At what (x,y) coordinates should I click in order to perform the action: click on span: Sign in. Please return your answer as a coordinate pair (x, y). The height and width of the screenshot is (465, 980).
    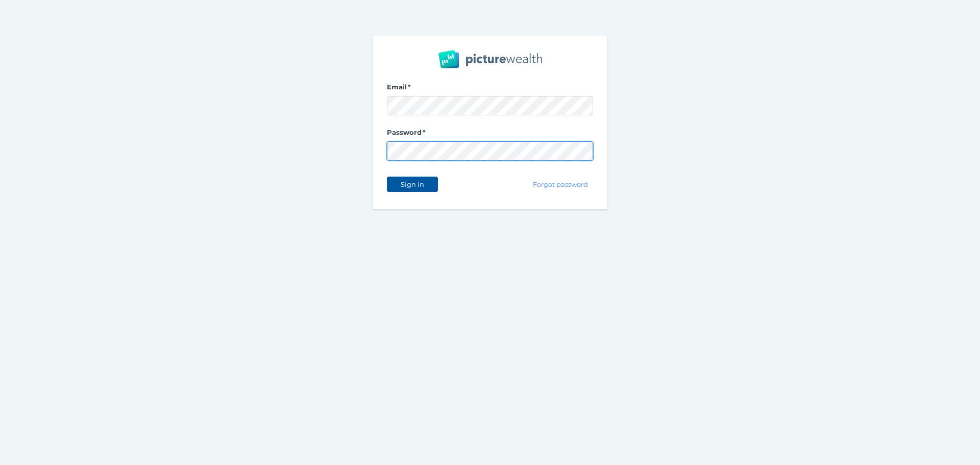
    Looking at the image, I should click on (412, 184).